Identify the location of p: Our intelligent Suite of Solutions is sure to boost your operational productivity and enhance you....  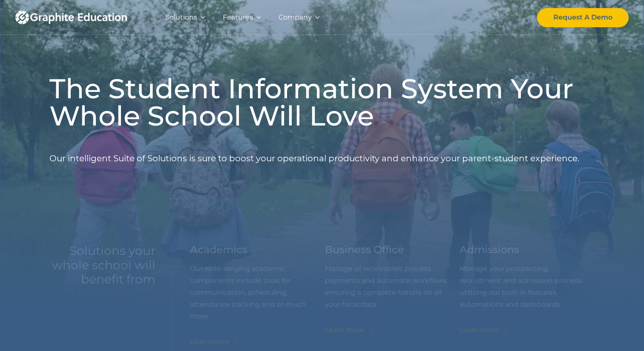
(314, 158).